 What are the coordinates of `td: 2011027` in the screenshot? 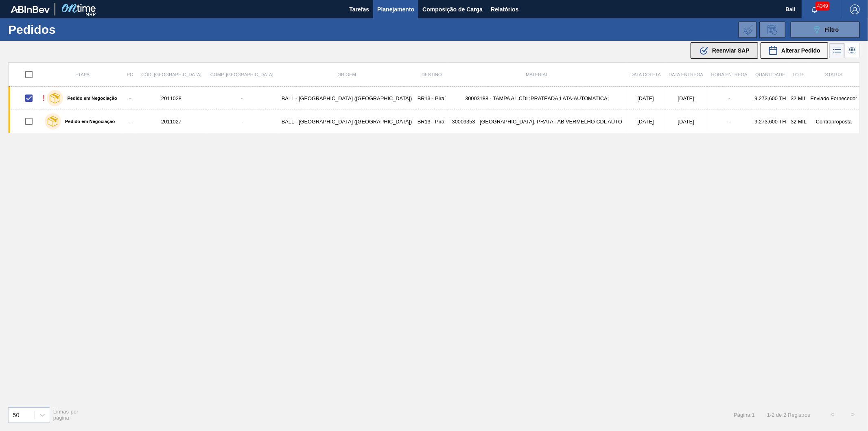 It's located at (171, 122).